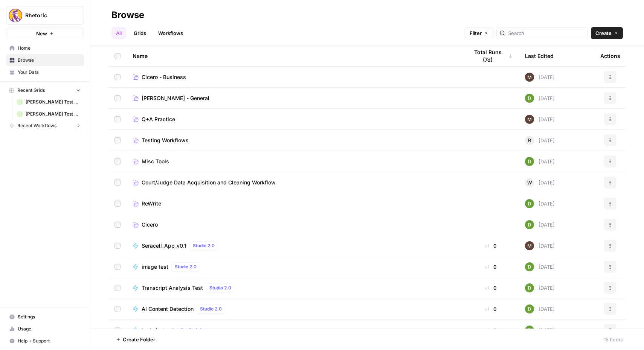  What do you see at coordinates (295, 56) in the screenshot?
I see `div: Name` at bounding box center [295, 56].